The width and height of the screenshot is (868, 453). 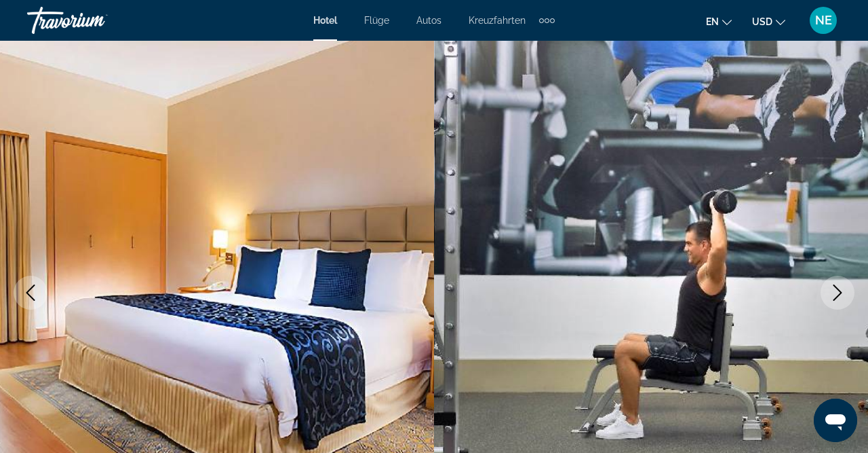 I want to click on span: USD, so click(x=762, y=22).